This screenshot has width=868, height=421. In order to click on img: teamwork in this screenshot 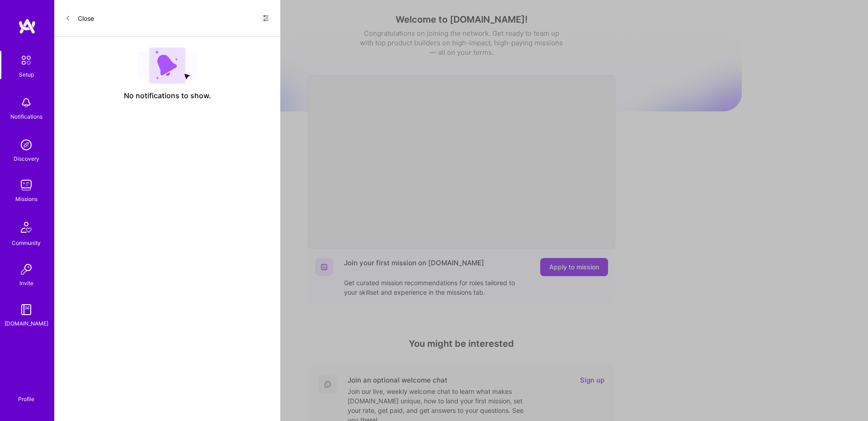, I will do `click(26, 185)`.